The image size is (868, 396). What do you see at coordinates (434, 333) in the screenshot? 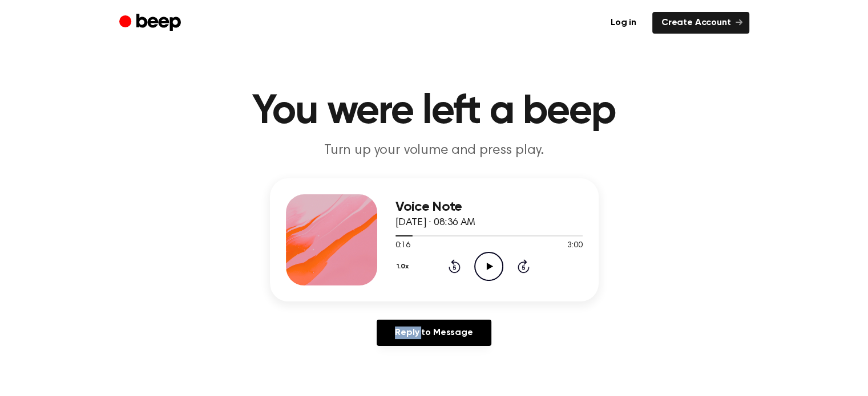
I see `a: Reply to Message` at bounding box center [434, 333].